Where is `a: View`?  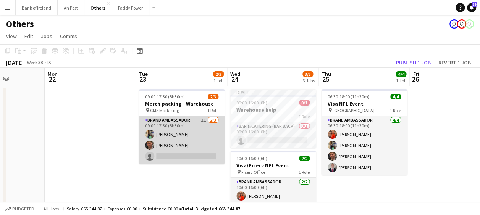
a: View is located at coordinates (11, 36).